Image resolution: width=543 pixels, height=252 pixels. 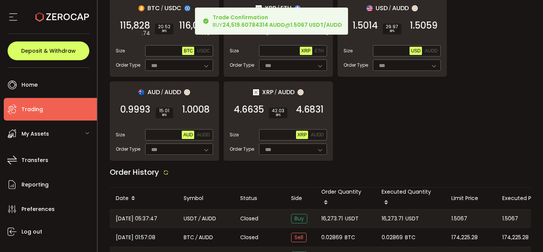 What do you see at coordinates (188, 51) in the screenshot?
I see `button: BTC` at bounding box center [188, 51].